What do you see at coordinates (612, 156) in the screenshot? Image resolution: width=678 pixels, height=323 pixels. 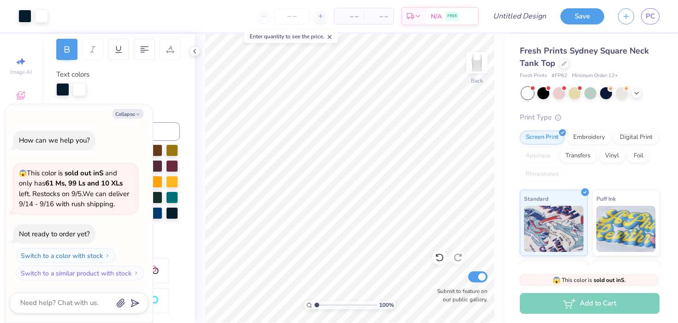 I see `div: Vinyl` at bounding box center [612, 156].